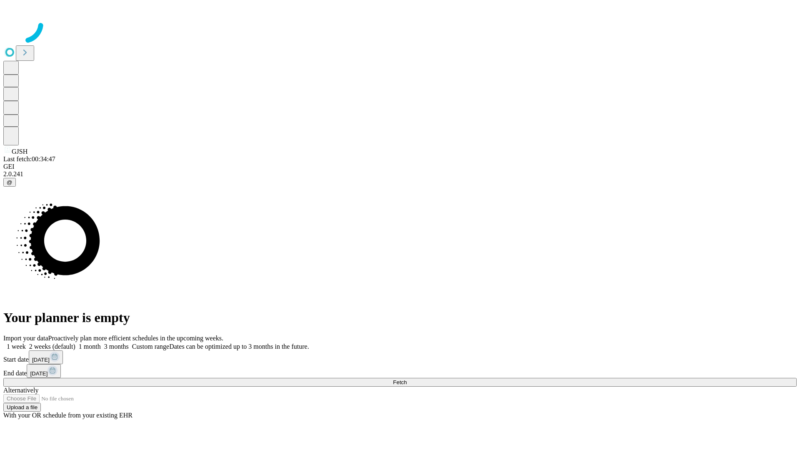 The height and width of the screenshot is (450, 800). What do you see at coordinates (400, 382) in the screenshot?
I see `button: Fetch` at bounding box center [400, 382].